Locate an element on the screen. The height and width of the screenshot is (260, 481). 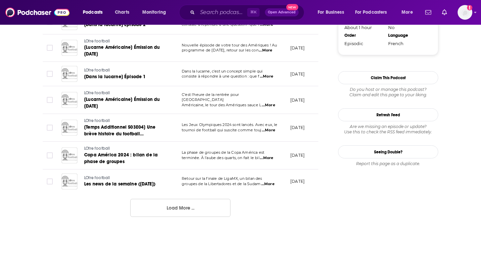
span: tournoi de football qui suscite comme touj is located at coordinates (221, 130).